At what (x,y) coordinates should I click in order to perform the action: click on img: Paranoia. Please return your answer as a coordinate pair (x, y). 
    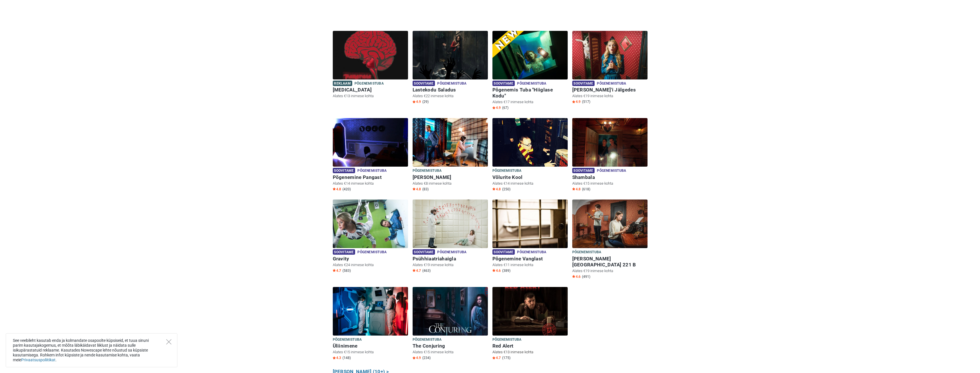
    Looking at the image, I should click on (370, 55).